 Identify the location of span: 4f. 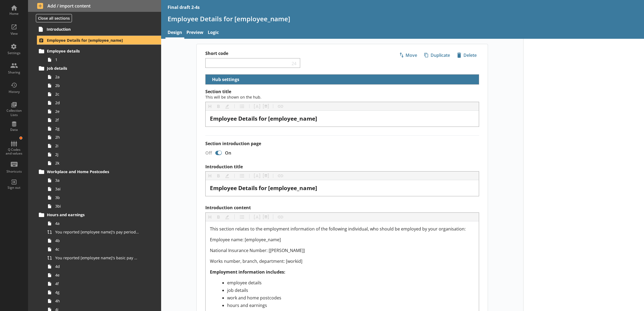
(97, 283).